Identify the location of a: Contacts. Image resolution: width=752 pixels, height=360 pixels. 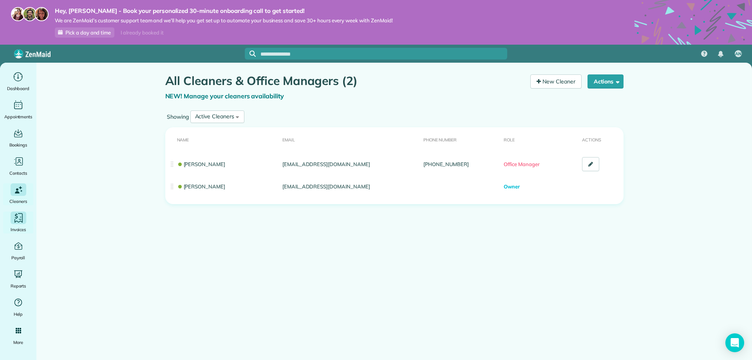
(18, 166).